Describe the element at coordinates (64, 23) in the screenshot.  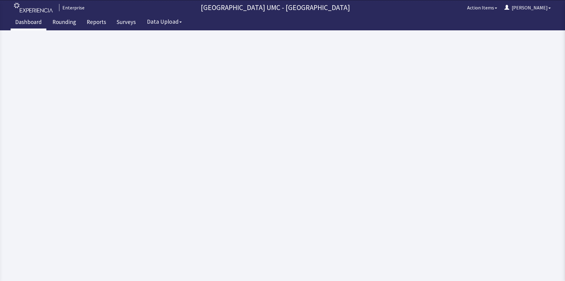
I see `a: Rounding` at that location.